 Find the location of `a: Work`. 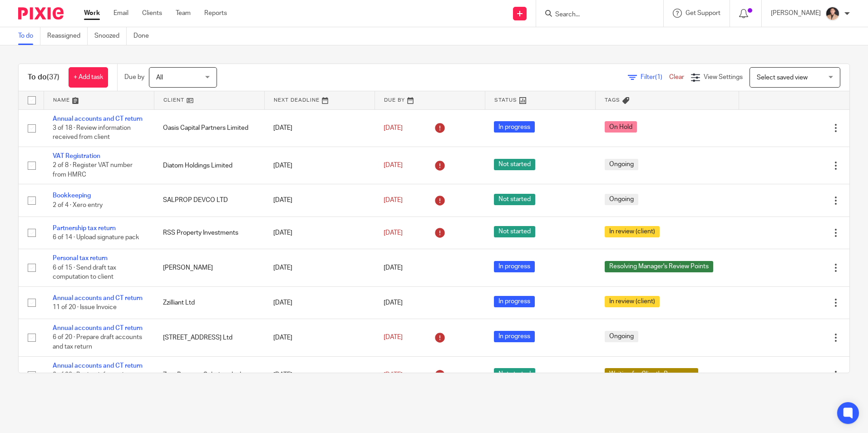

a: Work is located at coordinates (92, 13).